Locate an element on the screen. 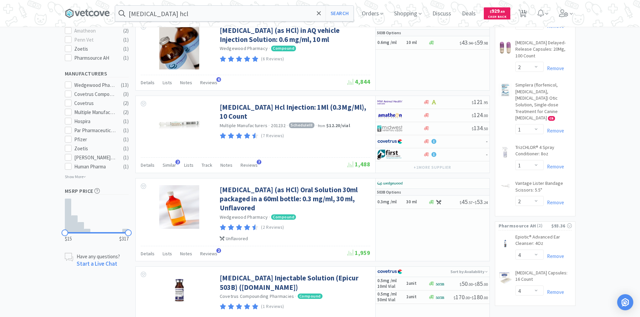  p: (6 Reviews) is located at coordinates (272, 59).